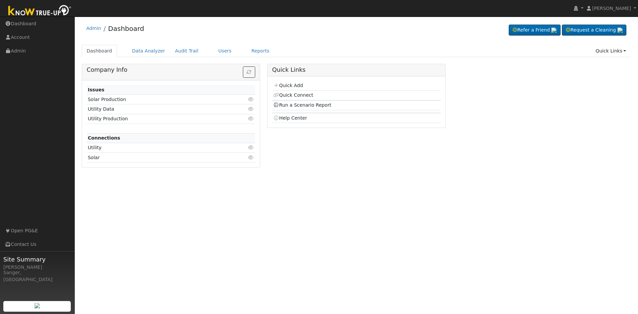 The width and height of the screenshot is (638, 314). I want to click on a: Admin, so click(94, 28).